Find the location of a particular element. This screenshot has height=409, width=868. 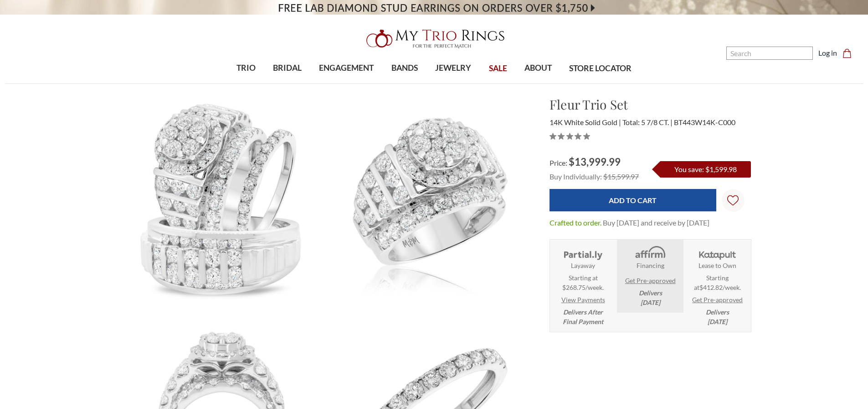

span: $412.82/week is located at coordinates (720, 287).